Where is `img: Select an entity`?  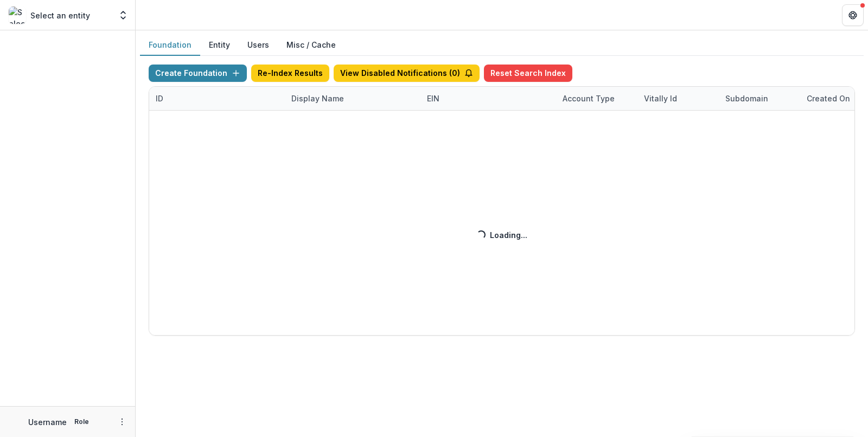 img: Select an entity is located at coordinates (17, 15).